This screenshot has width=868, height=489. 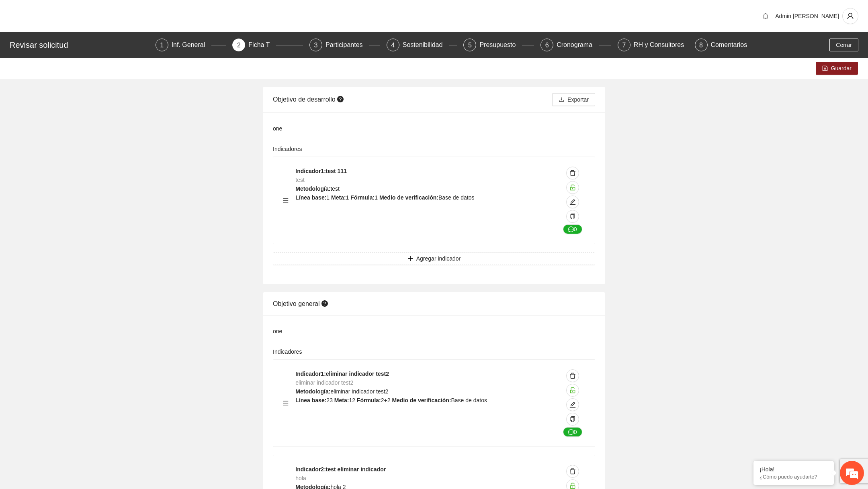 What do you see at coordinates (499, 45) in the screenshot?
I see `div: 5Presupuesto` at bounding box center [499, 45].